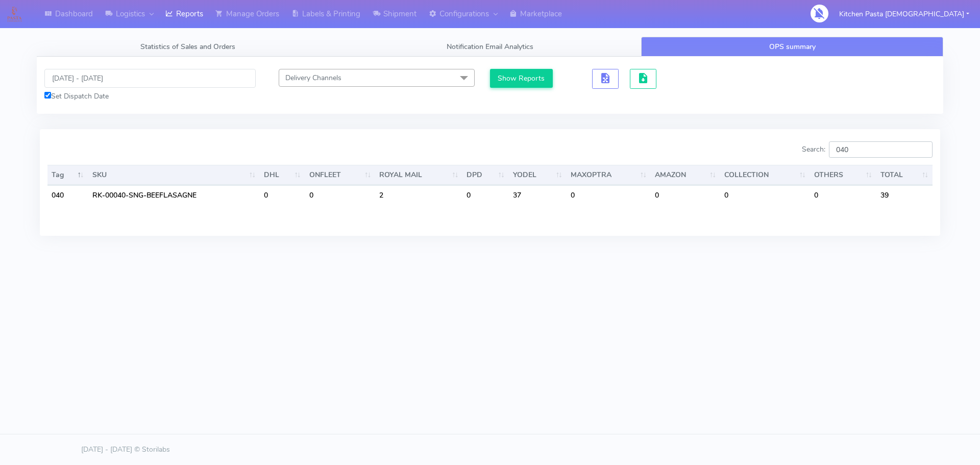 This screenshot has height=465, width=980. Describe the element at coordinates (174, 175) in the screenshot. I see `th: SKU: activate to sort column ascending` at that location.